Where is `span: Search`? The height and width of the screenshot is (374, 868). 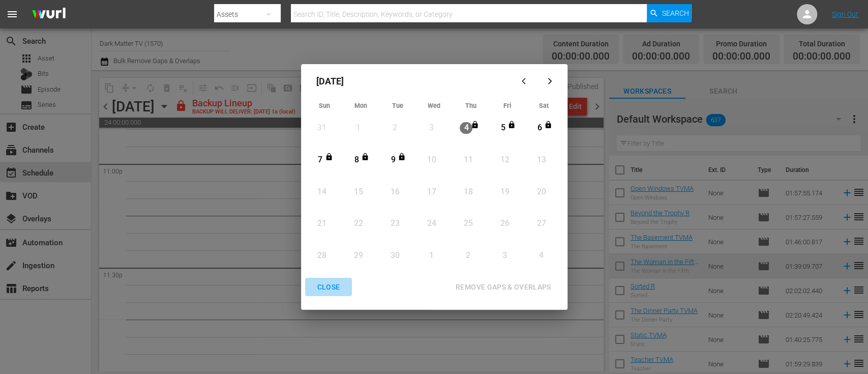
span: Search is located at coordinates (675, 13).